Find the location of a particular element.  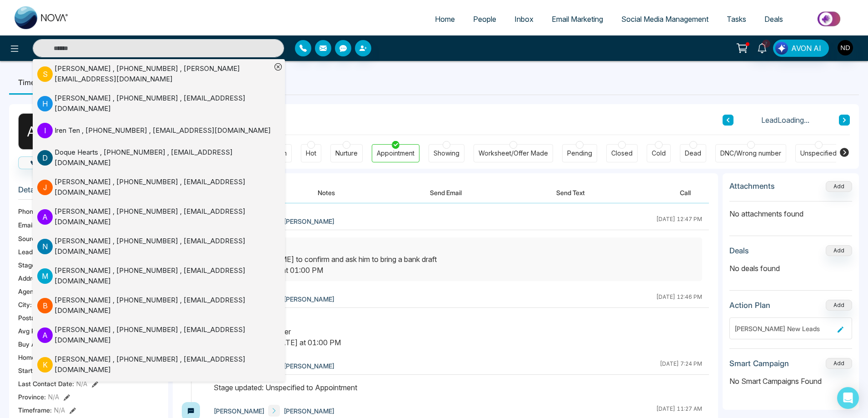

h3: Details is located at coordinates (89, 192).